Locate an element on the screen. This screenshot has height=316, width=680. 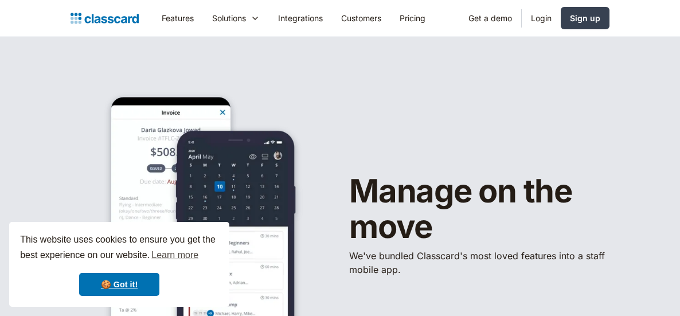
p: We've bundled ​Classcard's most loved features into a staff mobile app. is located at coordinates (479, 262).